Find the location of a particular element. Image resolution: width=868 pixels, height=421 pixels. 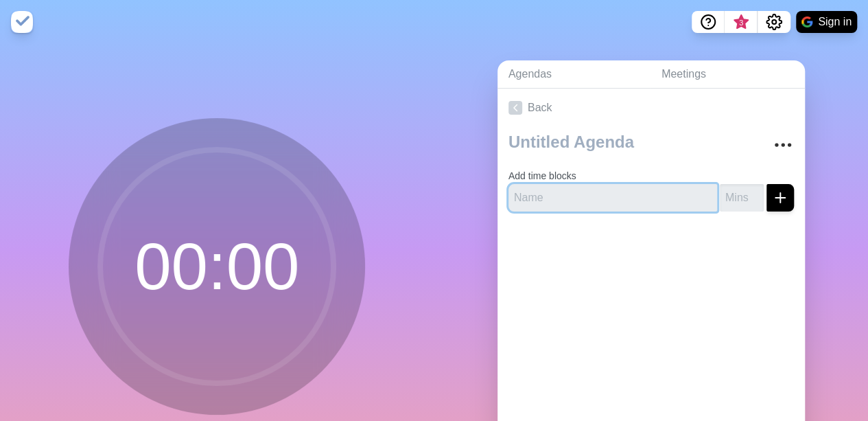

a: Meetings is located at coordinates (727, 74).